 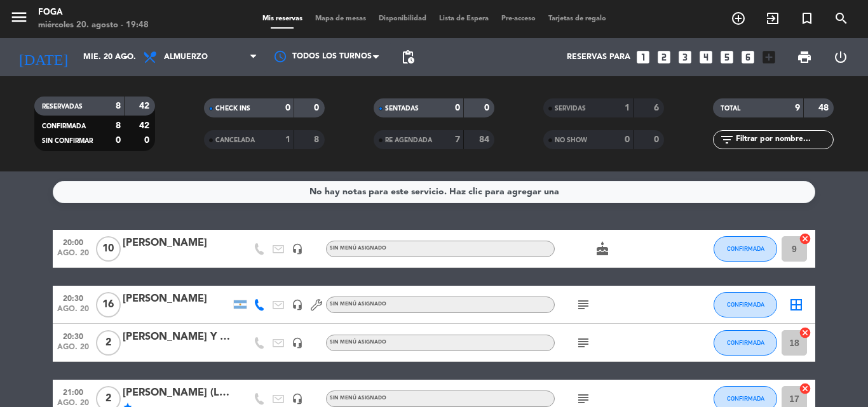 I want to click on i: looks_5, so click(x=727, y=57).